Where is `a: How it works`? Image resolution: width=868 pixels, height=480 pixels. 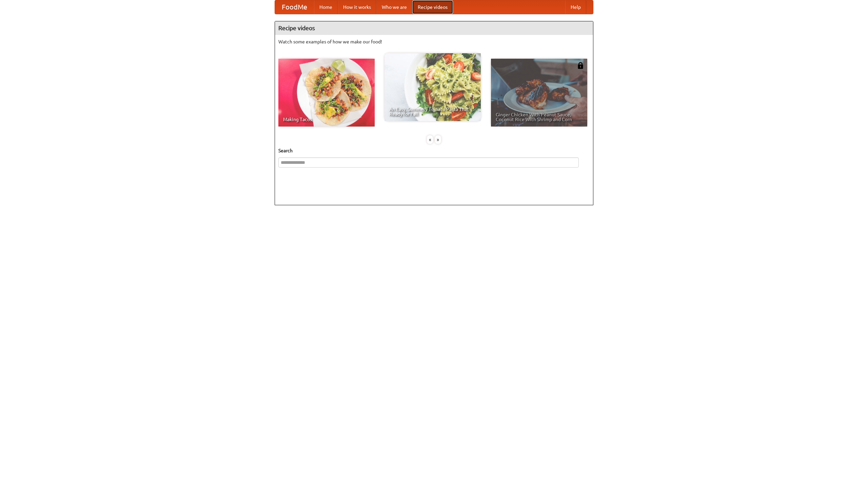 a: How it works is located at coordinates (357, 7).